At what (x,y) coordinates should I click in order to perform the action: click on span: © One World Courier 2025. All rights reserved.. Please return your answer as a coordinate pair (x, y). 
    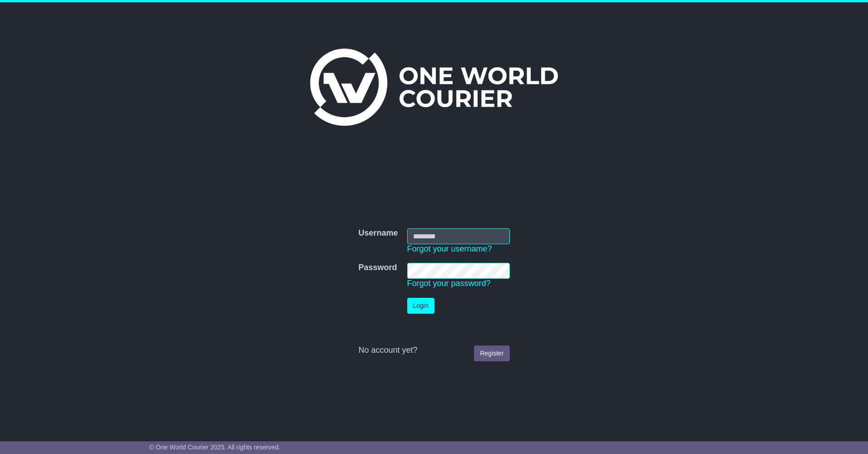
    Looking at the image, I should click on (215, 447).